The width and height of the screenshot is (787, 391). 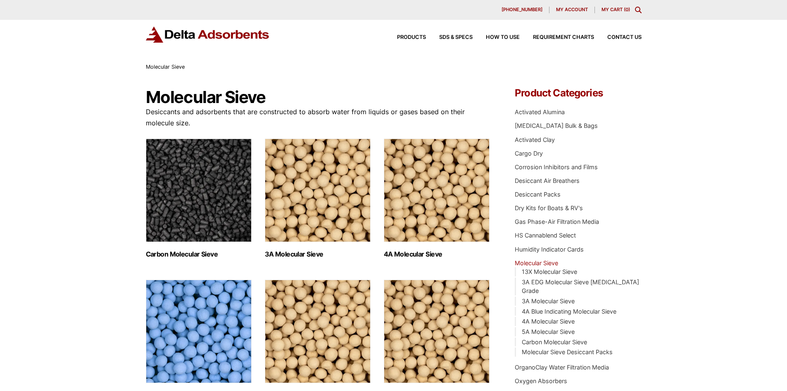 I want to click on a: Molecular Sieve Desiccant Packs, so click(x=567, y=351).